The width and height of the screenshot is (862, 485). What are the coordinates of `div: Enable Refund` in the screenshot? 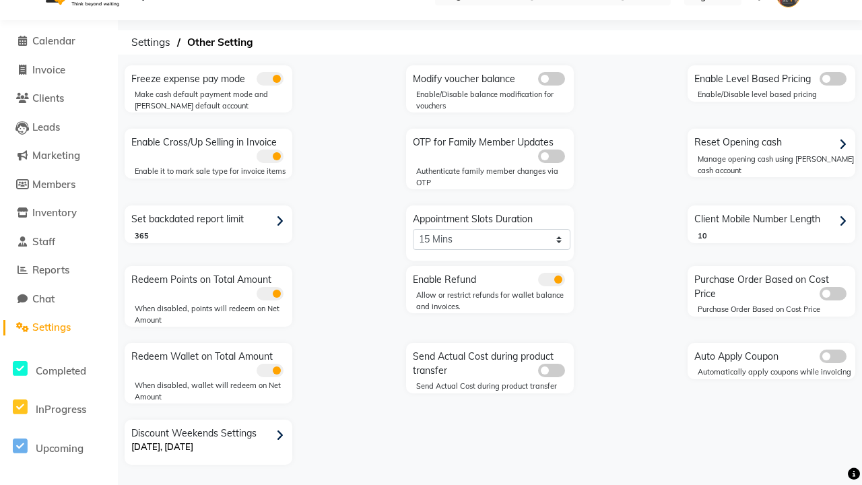 It's located at (491, 278).